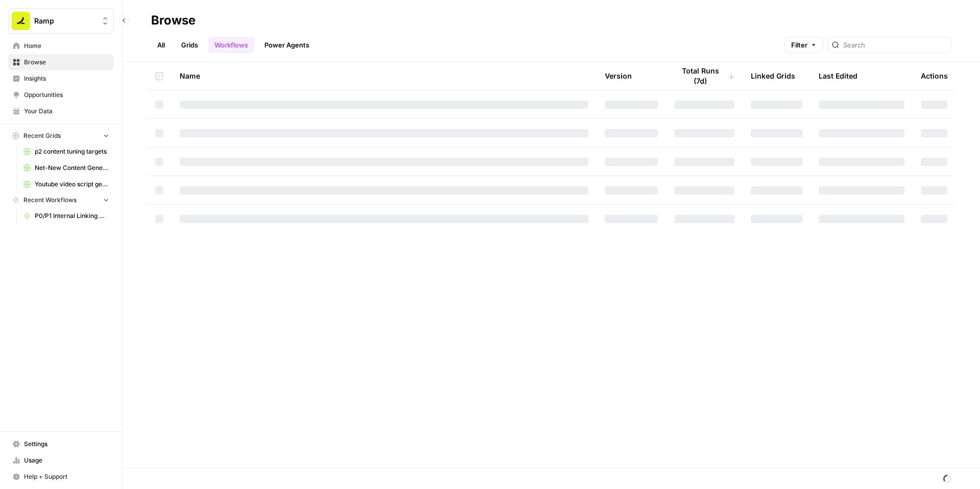  Describe the element at coordinates (773, 75) in the screenshot. I see `div: Linked Grids` at that location.